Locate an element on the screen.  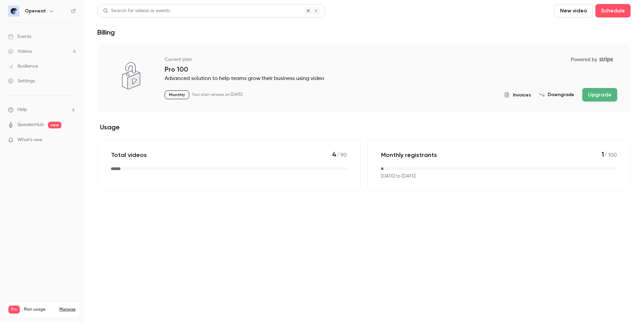
div: Audience is located at coordinates (23, 66).